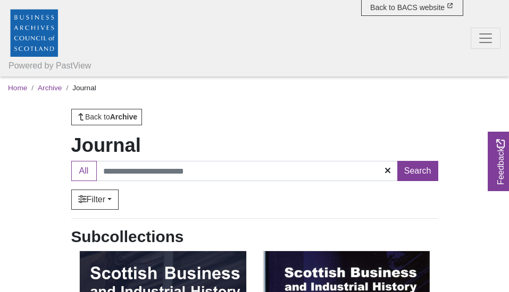  Describe the element at coordinates (498, 162) in the screenshot. I see `a: Would you like to provide feedback?` at that location.